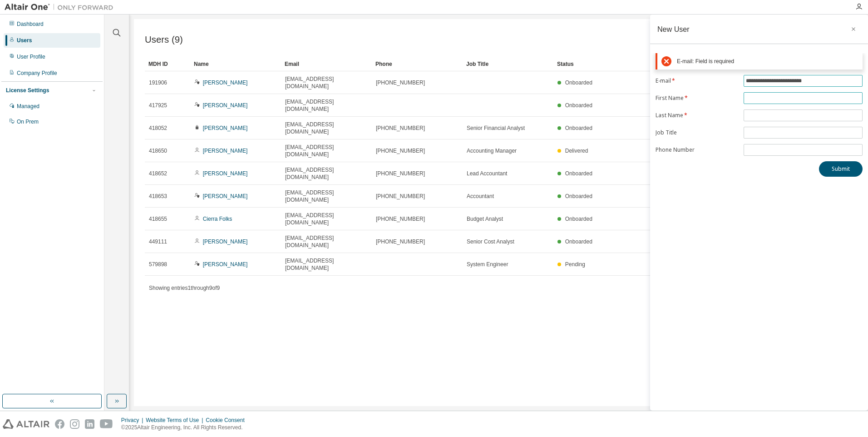  Describe the element at coordinates (28, 106) in the screenshot. I see `div: Managed` at that location.